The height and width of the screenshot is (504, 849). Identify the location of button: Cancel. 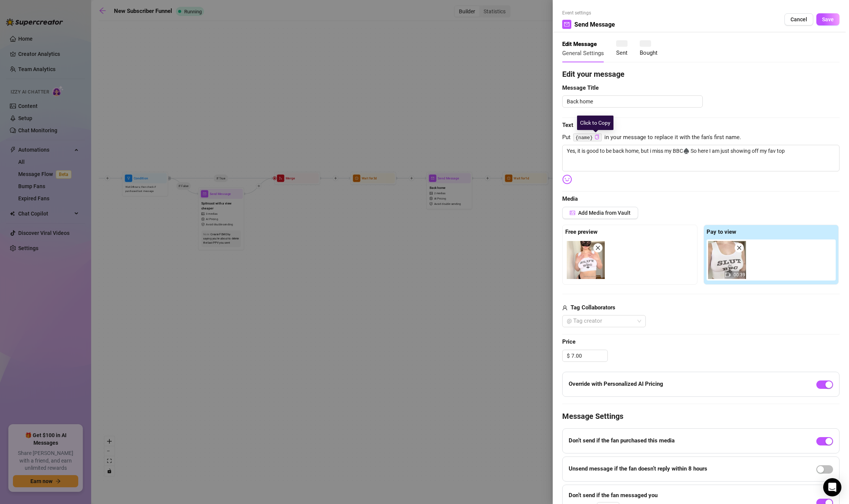
(799, 20).